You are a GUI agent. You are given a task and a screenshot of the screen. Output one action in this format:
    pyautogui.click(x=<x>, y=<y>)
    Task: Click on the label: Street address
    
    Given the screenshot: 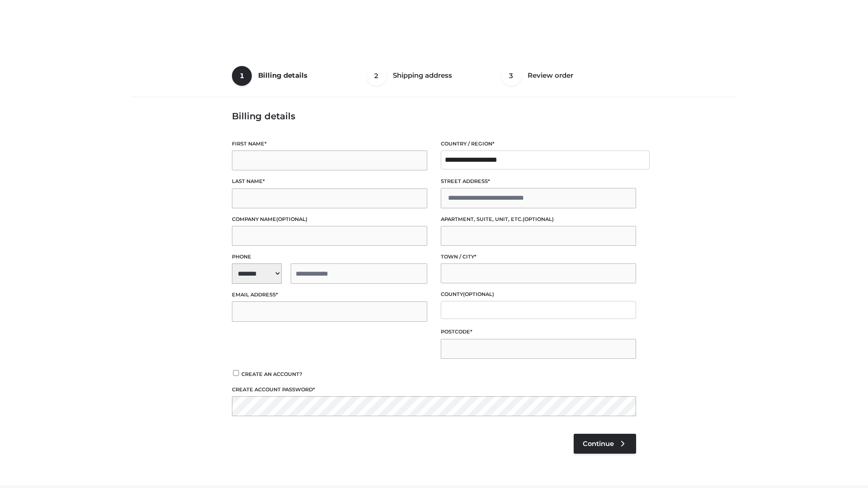 What is the action you would take?
    pyautogui.click(x=538, y=181)
    